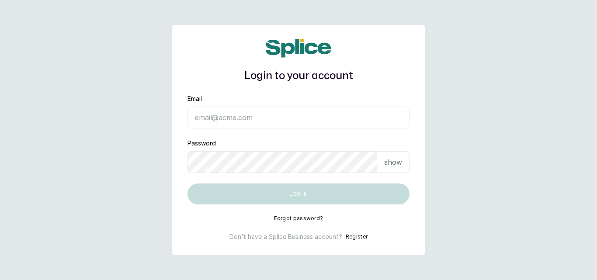 Image resolution: width=597 pixels, height=280 pixels. Describe the element at coordinates (298, 76) in the screenshot. I see `h1: Login to your account` at that location.